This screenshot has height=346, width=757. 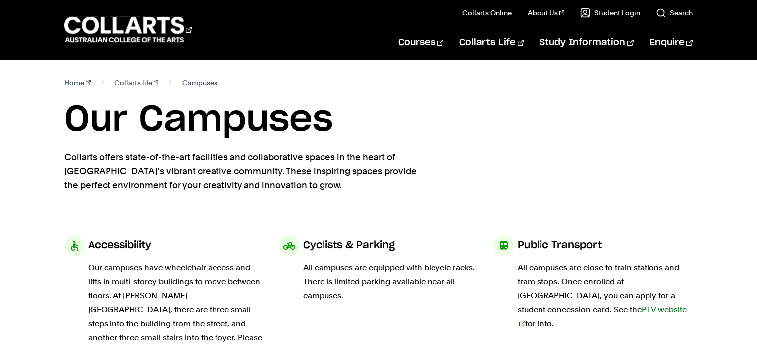 I want to click on a: About Us, so click(x=546, y=13).